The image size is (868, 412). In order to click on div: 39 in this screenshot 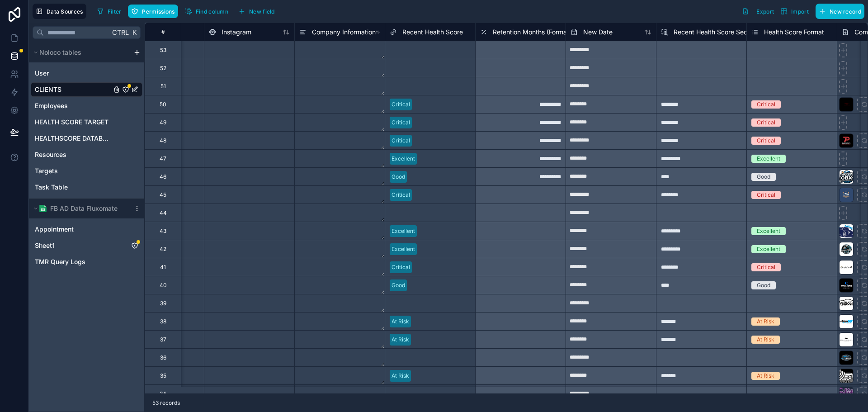, I will do `click(163, 304)`.